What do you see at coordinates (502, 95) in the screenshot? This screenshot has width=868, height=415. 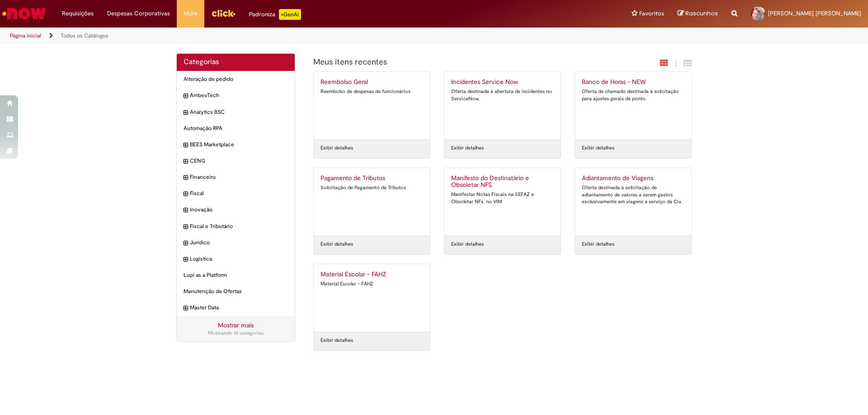 I see `div: Oferta destinada à abertura de incidentes no ServiceNow.` at bounding box center [502, 95].